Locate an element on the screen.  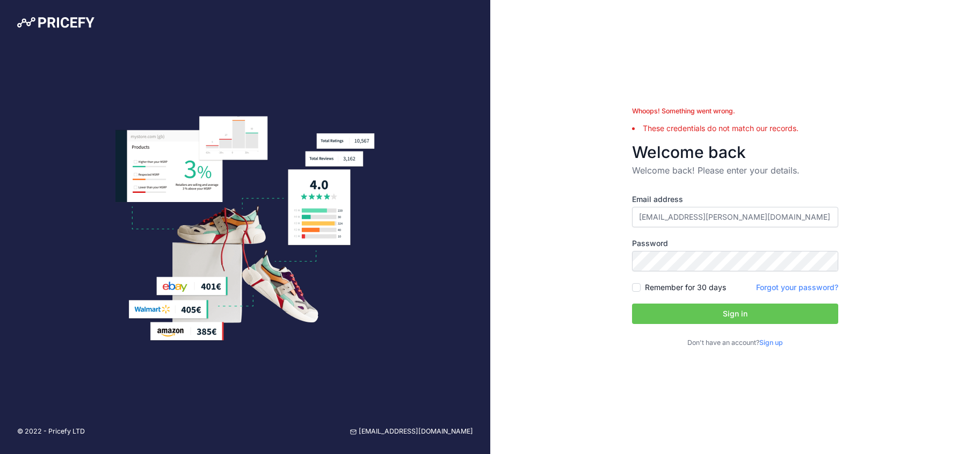
input: Enter your email is located at coordinates (735, 217).